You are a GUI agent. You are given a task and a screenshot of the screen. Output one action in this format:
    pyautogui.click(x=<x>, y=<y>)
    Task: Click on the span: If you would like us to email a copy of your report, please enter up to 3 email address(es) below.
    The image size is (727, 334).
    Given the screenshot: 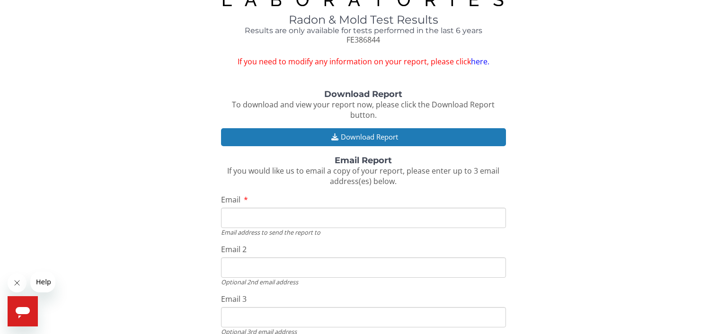 What is the action you would take?
    pyautogui.click(x=363, y=176)
    